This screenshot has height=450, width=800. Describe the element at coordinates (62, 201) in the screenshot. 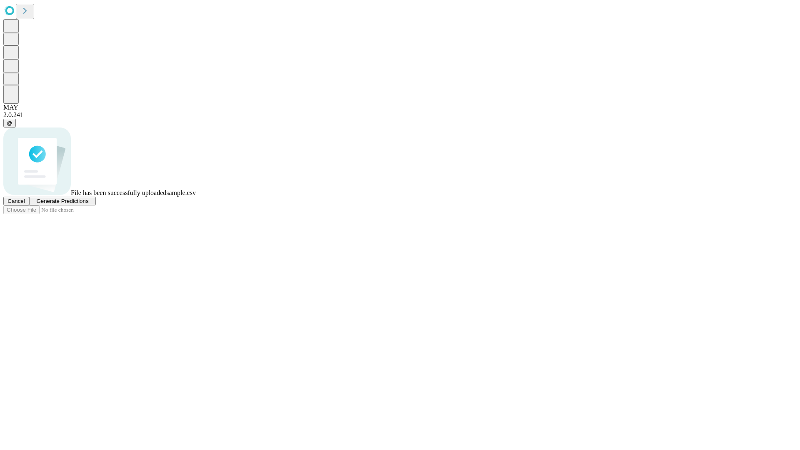

I see `span: Generate Predictions` at that location.